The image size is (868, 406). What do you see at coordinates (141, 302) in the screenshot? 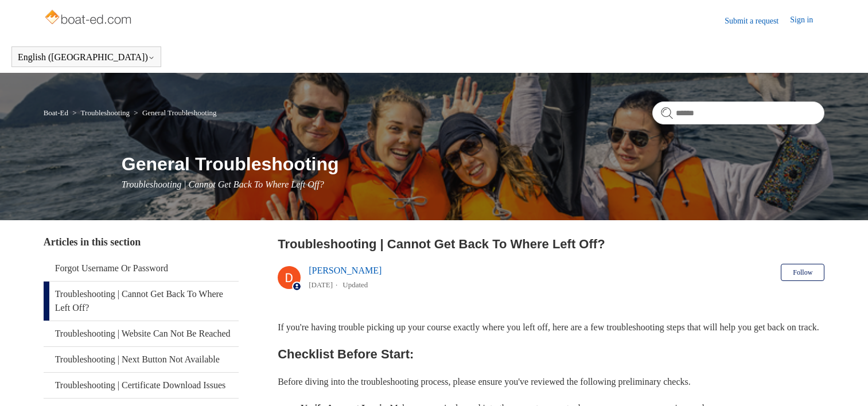
I see `a: Troubleshooting | Cannot Get Back To Where Left Off?` at bounding box center [141, 302].